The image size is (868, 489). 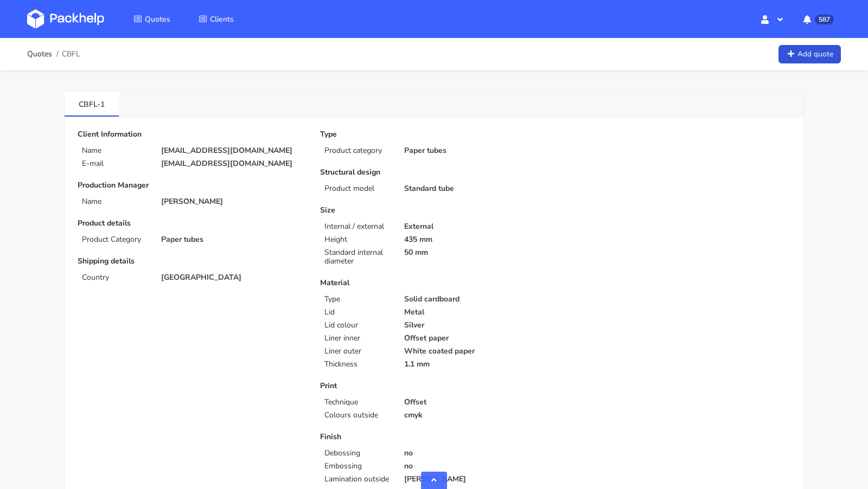 What do you see at coordinates (358, 151) in the screenshot?
I see `p: Product category` at bounding box center [358, 151].